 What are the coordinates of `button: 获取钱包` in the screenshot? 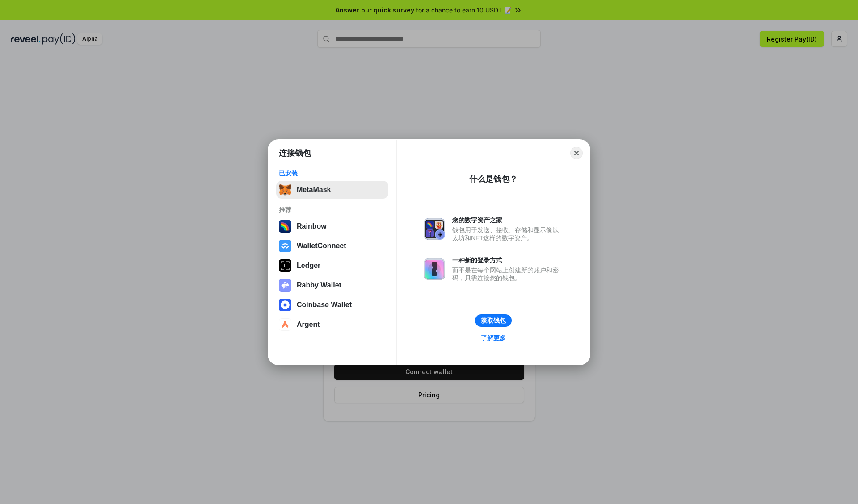 It's located at (494, 320).